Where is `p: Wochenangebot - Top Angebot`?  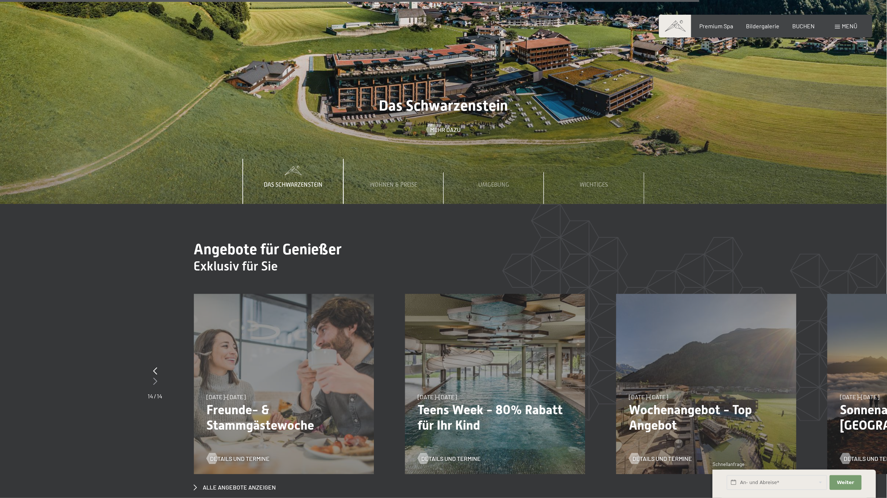 p: Wochenangebot - Top Angebot is located at coordinates (706, 417).